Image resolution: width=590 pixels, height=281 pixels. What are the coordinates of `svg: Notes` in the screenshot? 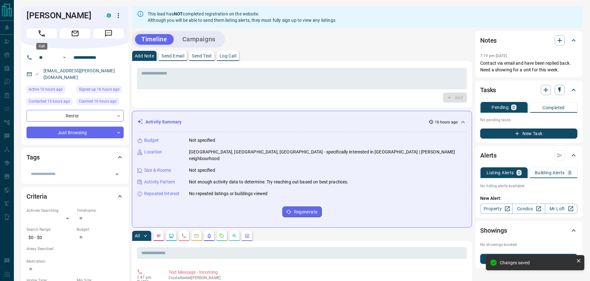 It's located at (159, 236).